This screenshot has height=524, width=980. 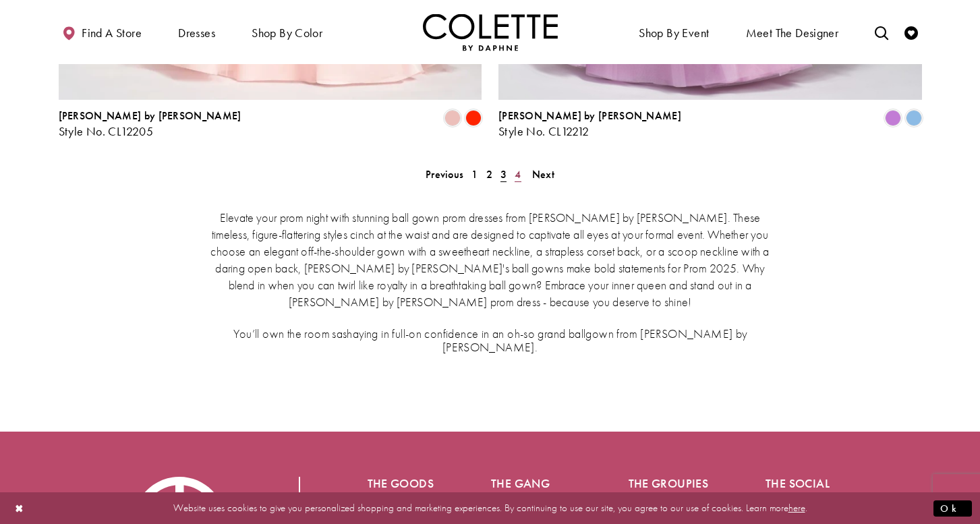 I want to click on a: Prev Page, so click(x=444, y=174).